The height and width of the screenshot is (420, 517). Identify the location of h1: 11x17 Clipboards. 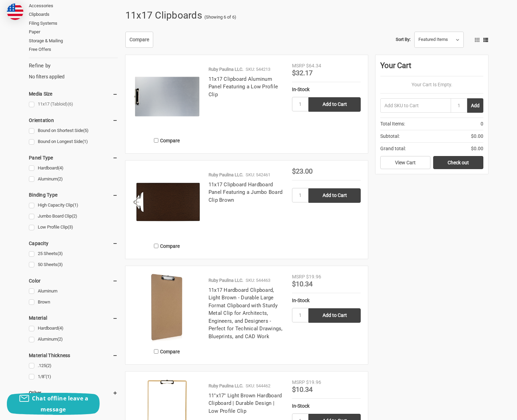
(164, 15).